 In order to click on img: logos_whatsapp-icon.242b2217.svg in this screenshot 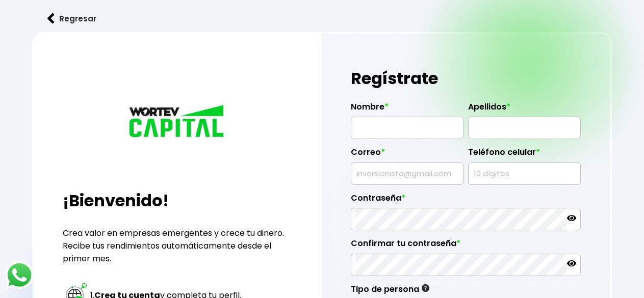, I will do `click(19, 275)`.